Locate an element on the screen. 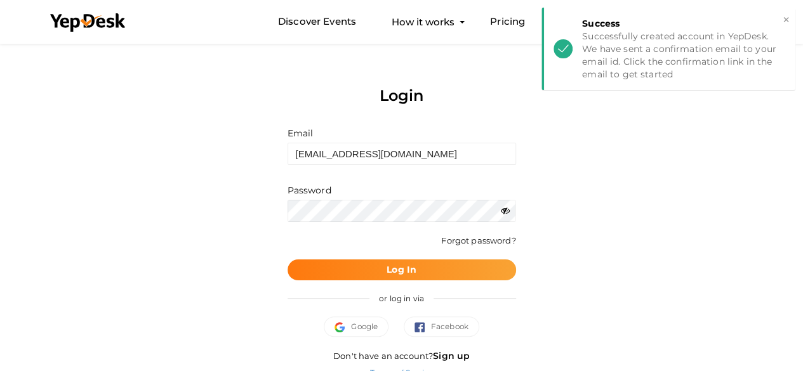 The image size is (803, 371). b: Log In is located at coordinates (401, 270).